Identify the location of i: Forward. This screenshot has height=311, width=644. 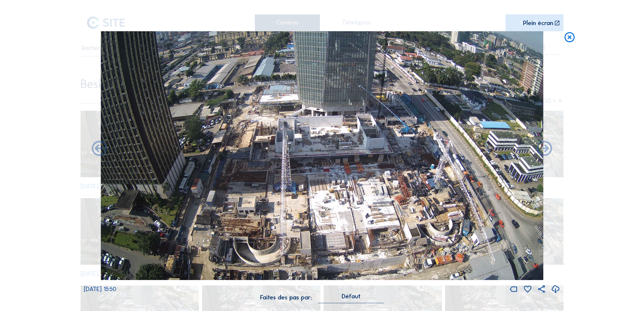
(100, 149).